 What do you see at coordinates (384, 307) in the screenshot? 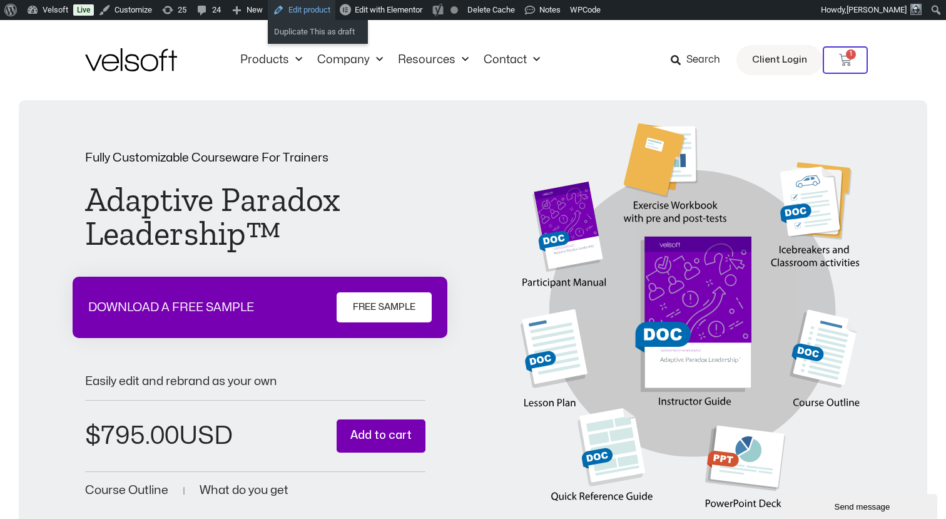
I see `span: FREE SAMPLE` at bounding box center [384, 307].